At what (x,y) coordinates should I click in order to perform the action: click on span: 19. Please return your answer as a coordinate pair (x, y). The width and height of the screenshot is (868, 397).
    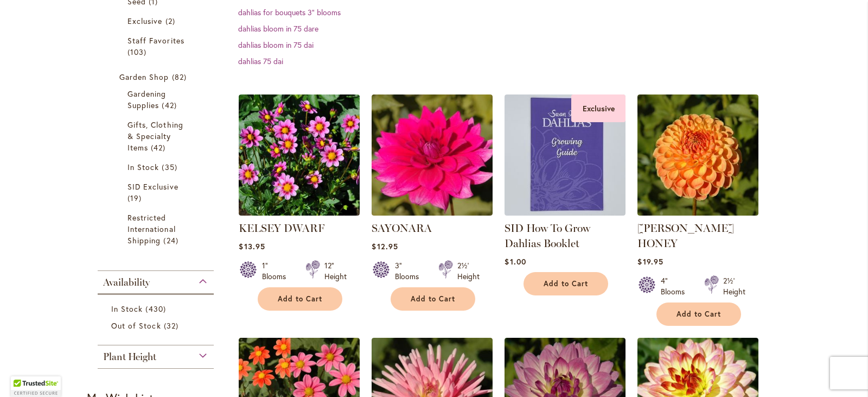
    Looking at the image, I should click on (136, 198).